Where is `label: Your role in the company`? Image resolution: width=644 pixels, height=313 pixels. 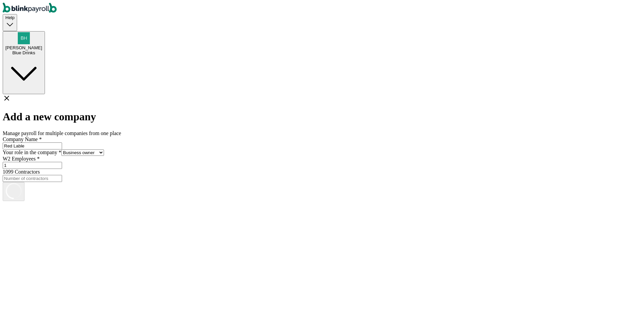 label: Your role in the company is located at coordinates (32, 152).